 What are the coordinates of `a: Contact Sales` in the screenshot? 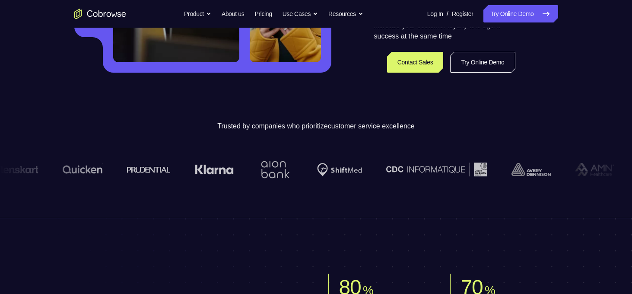 It's located at (415, 62).